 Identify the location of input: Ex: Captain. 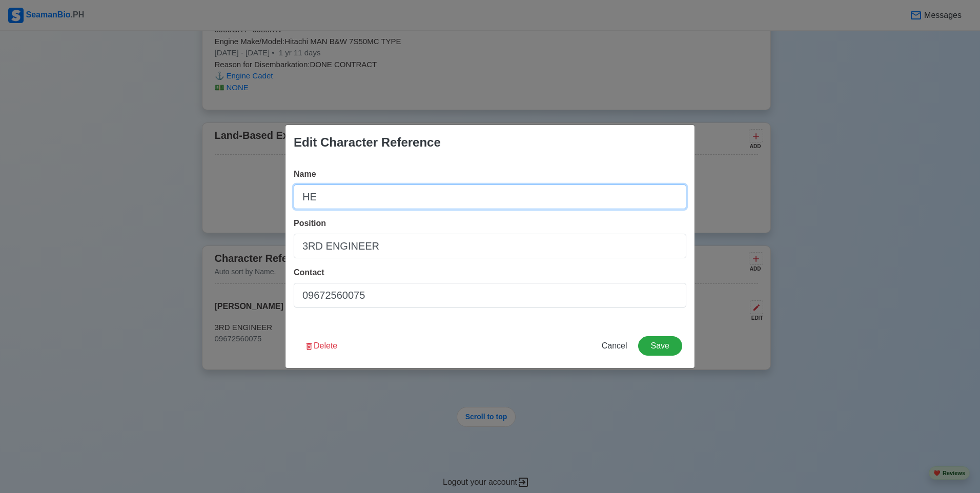
(490, 246).